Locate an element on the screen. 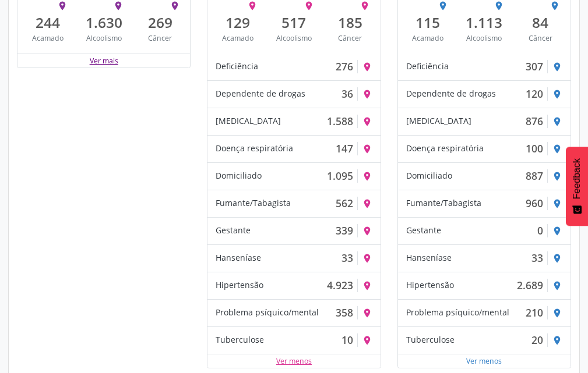 The image size is (588, 373). div: 100 is located at coordinates (534, 148).